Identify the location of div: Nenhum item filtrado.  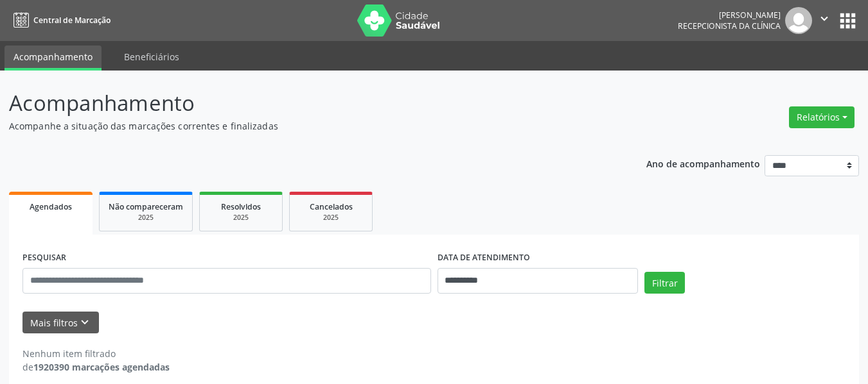
(96, 354).